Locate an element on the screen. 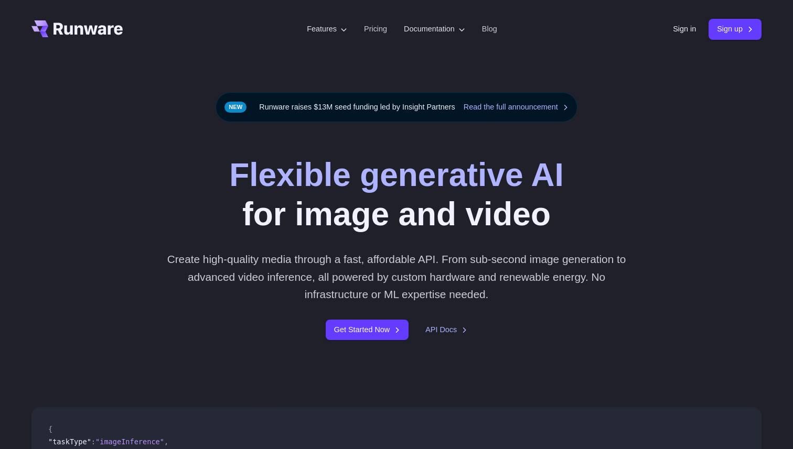 The width and height of the screenshot is (793, 449). h1: for image and video is located at coordinates (396, 194).